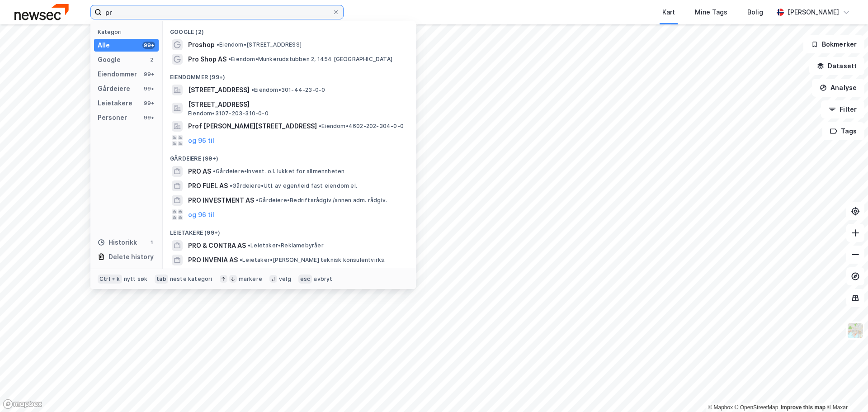 The height and width of the screenshot is (412, 868). Describe the element at coordinates (229, 113) in the screenshot. I see `span: Eiendom • 3107-203-310-0-0` at that location.